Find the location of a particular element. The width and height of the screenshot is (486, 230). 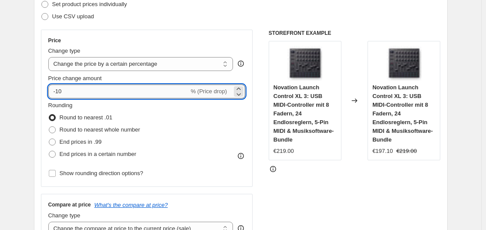

span: Set product prices individually is located at coordinates (90, 4).